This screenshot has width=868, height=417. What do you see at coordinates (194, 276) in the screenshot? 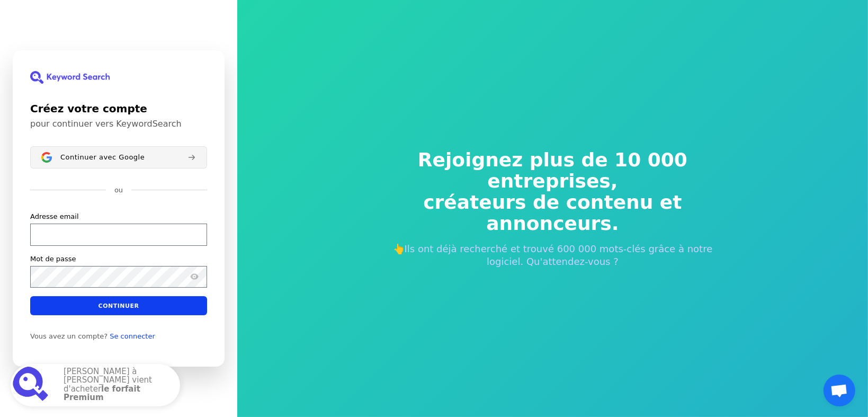
I see `button: Afficher le mot de passe` at bounding box center [194, 276].